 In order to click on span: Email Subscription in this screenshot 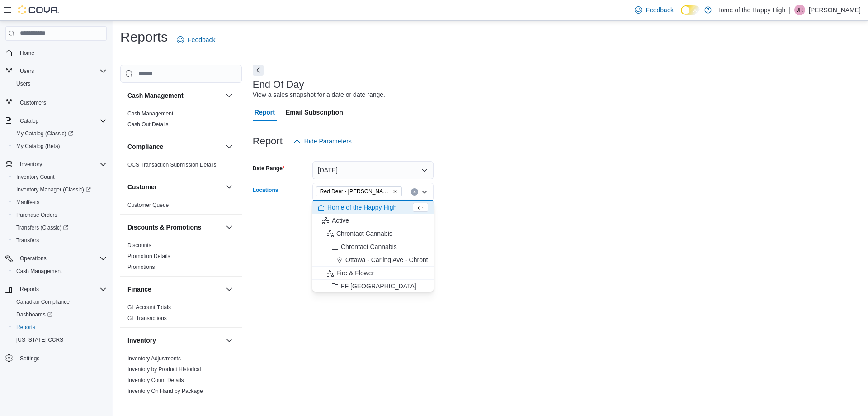, I will do `click(314, 112)`.